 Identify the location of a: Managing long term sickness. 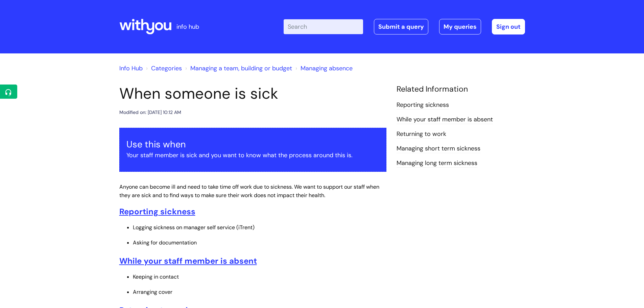
(437, 163).